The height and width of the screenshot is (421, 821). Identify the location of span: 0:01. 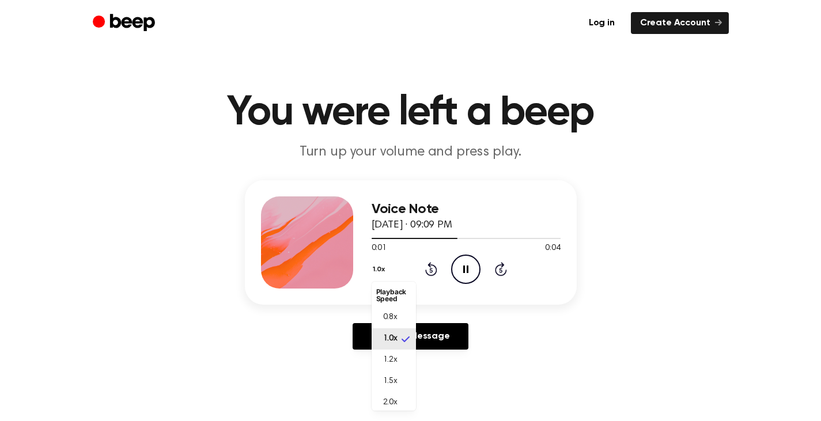
(379, 248).